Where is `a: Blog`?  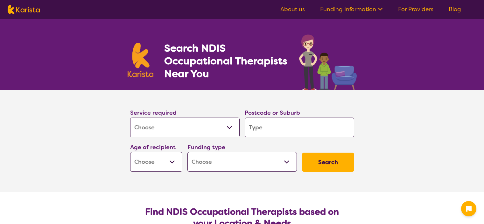 a: Blog is located at coordinates (455, 9).